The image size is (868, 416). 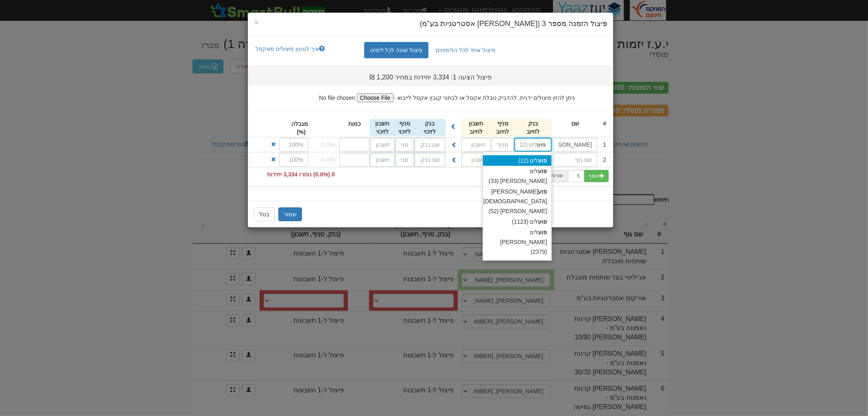 I want to click on div: סניף לחיוב, so click(x=502, y=128).